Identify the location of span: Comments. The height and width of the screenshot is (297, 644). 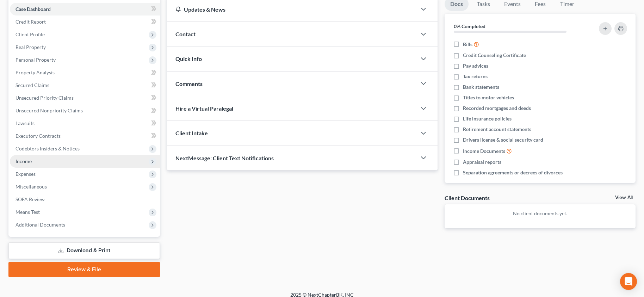
(189, 83).